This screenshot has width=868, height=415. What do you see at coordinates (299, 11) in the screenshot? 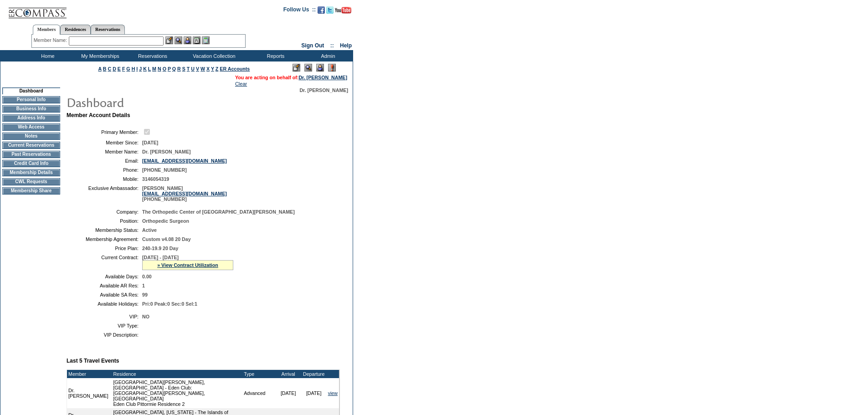
I see `td: Follow Us ::` at bounding box center [299, 11].